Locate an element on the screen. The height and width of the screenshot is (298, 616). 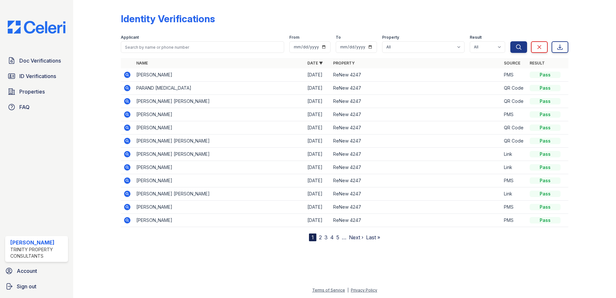
div: 1 is located at coordinates (313, 237).